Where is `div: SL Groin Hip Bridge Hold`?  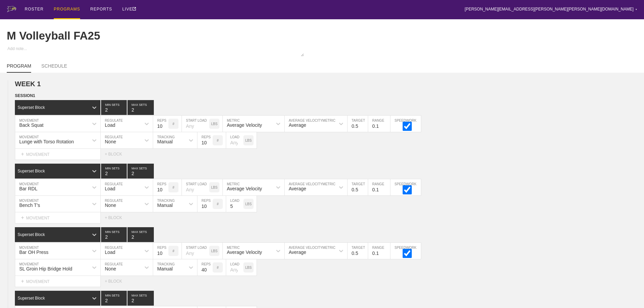
div: SL Groin Hip Bridge Hold is located at coordinates (45, 269).